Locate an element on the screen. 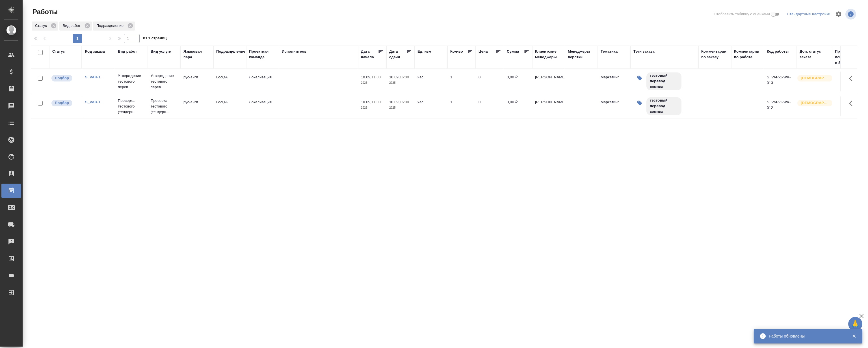 This screenshot has width=868, height=348. div: Дата сдачи is located at coordinates (398, 54).